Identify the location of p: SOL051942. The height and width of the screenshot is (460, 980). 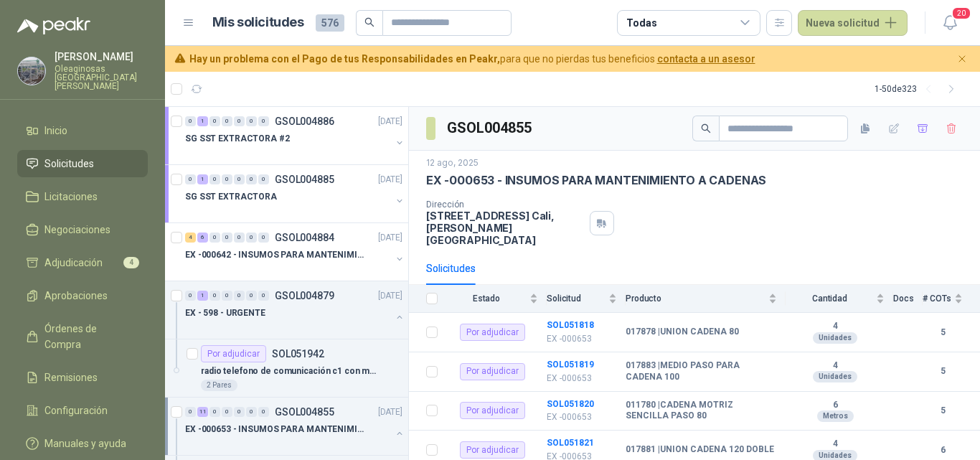
(298, 354).